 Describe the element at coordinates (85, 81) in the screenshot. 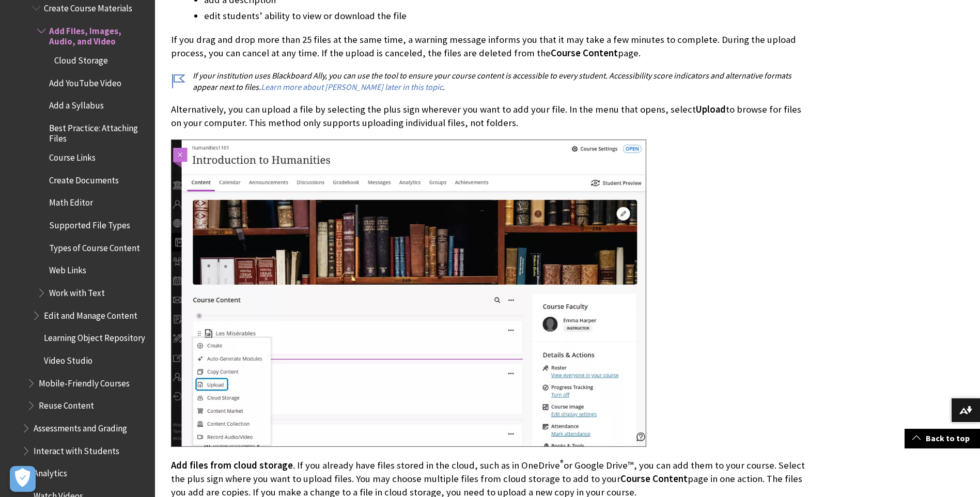

I see `span: Add YouTube Video` at that location.